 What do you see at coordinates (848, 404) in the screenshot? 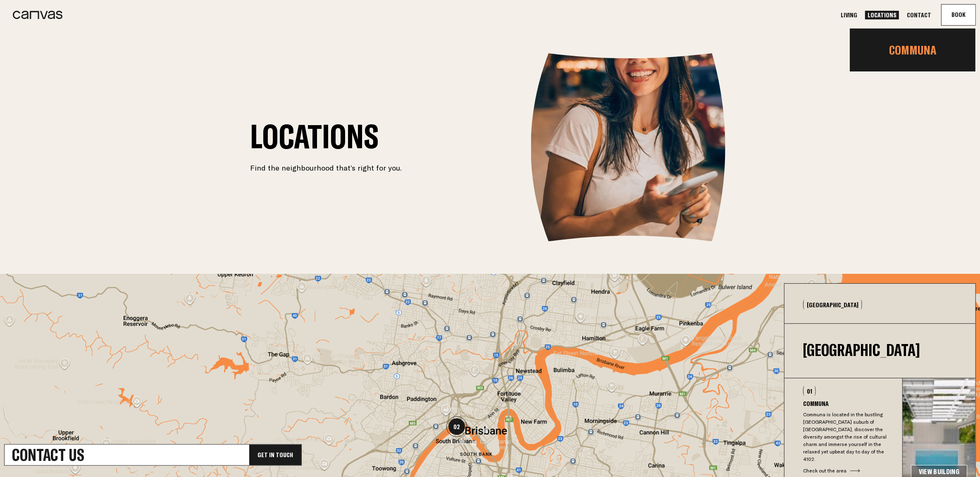
I see `h3: Communa` at bounding box center [848, 404].